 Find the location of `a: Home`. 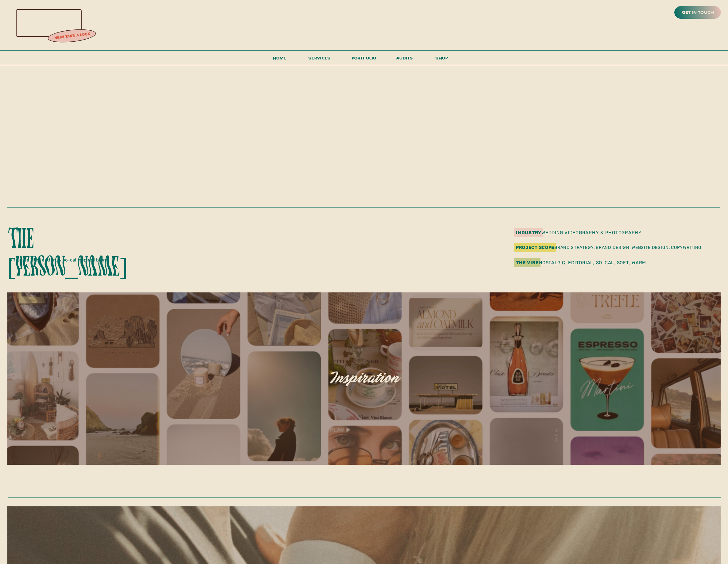

a: Home is located at coordinates (280, 60).